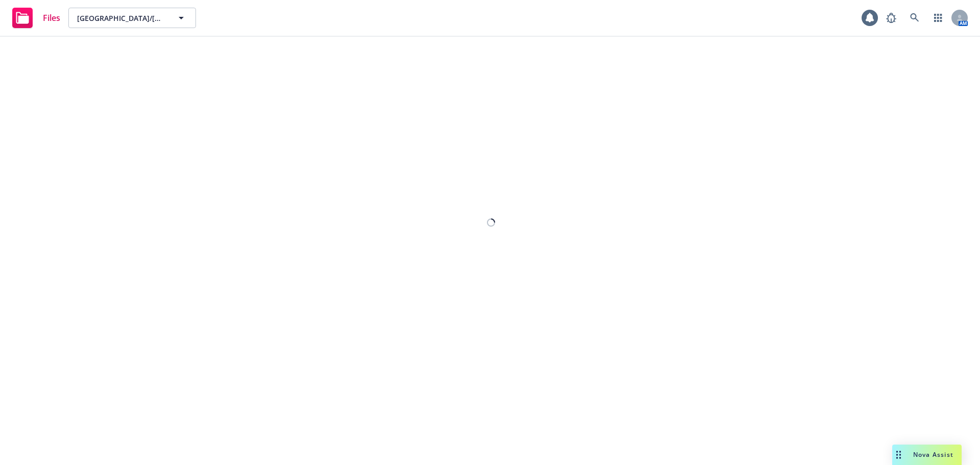 The image size is (980, 465). Describe the element at coordinates (898, 455) in the screenshot. I see `div: Drag to move` at that location.